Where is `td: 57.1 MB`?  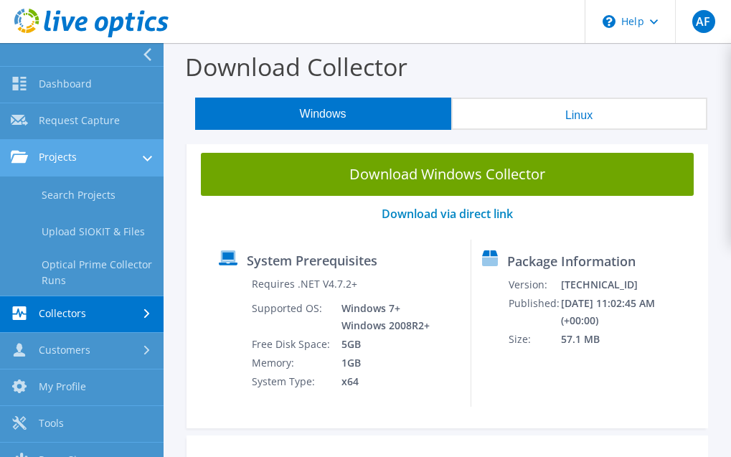 td: 57.1 MB is located at coordinates (617, 339).